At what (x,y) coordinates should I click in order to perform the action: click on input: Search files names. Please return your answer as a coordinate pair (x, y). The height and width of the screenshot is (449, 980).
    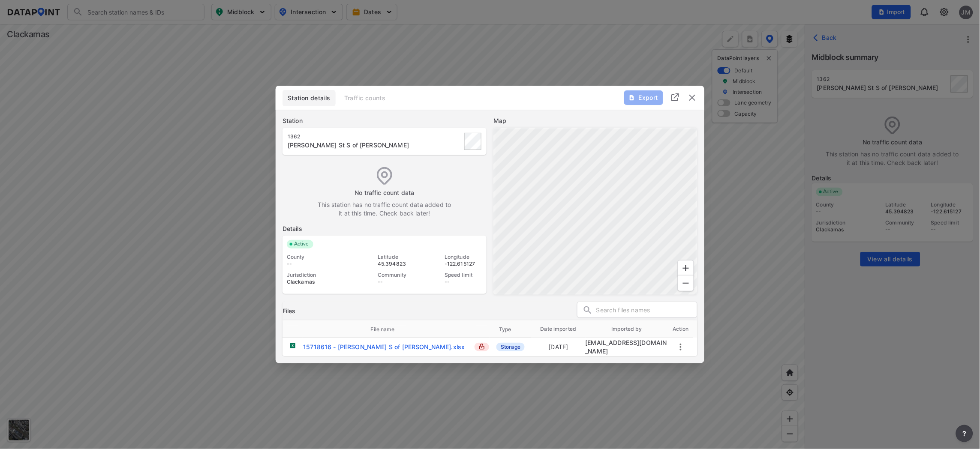
    Looking at the image, I should click on (646, 310).